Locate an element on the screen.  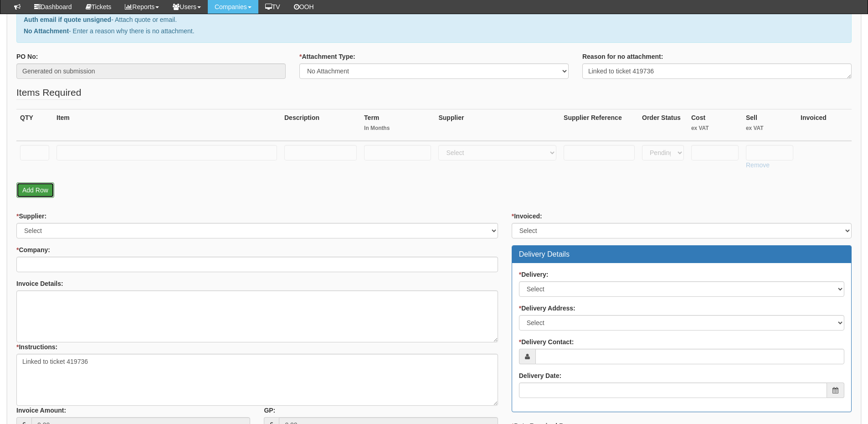
th: Supplier Reference is located at coordinates (599, 125).